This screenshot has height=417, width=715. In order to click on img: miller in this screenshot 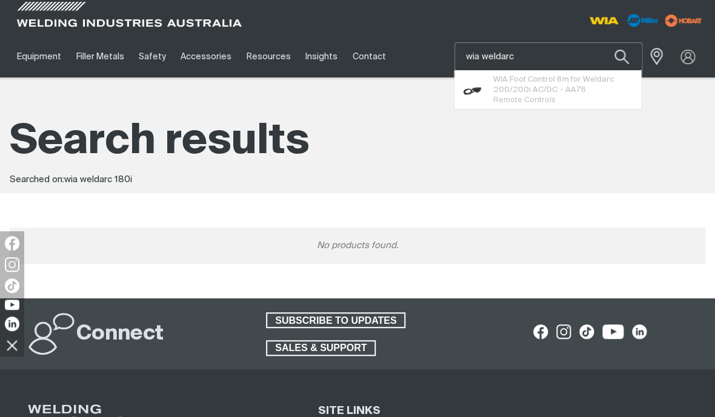, I will do `click(682, 21)`.